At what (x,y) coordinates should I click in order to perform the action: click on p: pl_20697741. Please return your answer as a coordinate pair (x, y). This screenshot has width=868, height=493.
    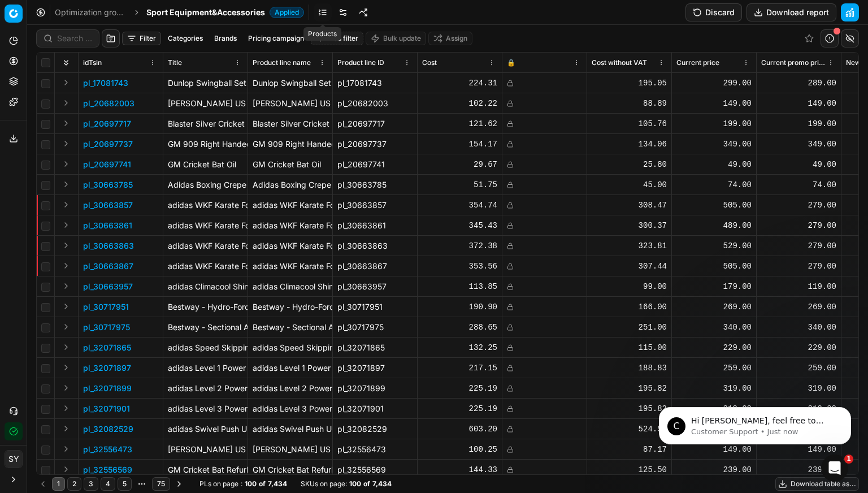
    Looking at the image, I should click on (107, 164).